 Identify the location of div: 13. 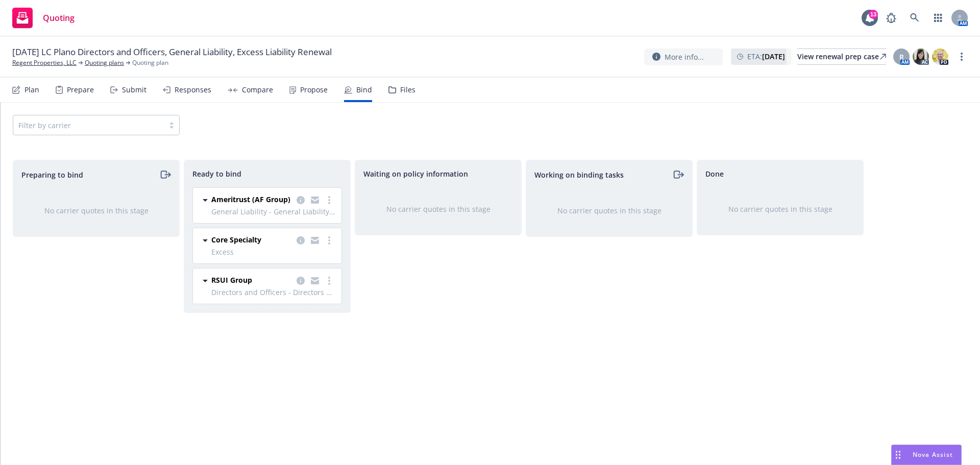
(873, 15).